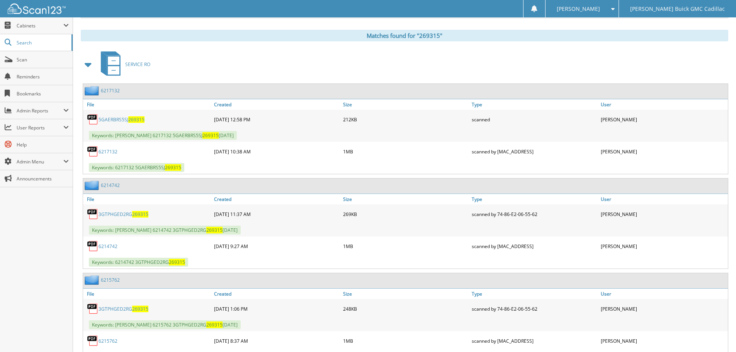  I want to click on span: Keywords: 6217132 5GAERBRS5SJ, so click(136, 167).